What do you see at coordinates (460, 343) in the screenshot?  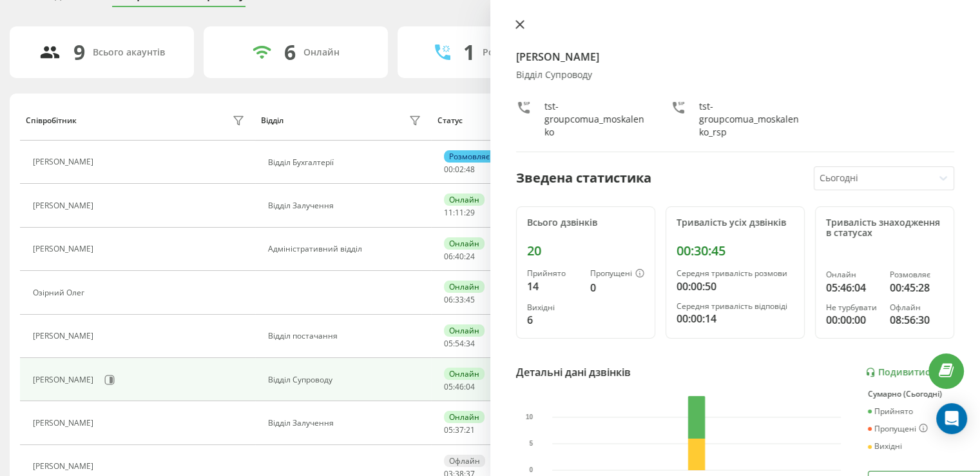 I see `span: 54` at bounding box center [460, 343].